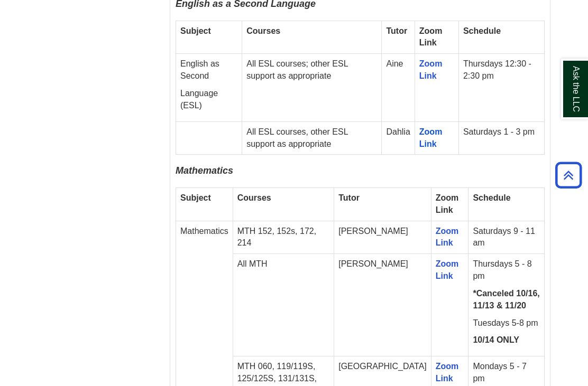 Image resolution: width=588 pixels, height=386 pixels. I want to click on p: Tuesdays 5-8 pm, so click(506, 323).